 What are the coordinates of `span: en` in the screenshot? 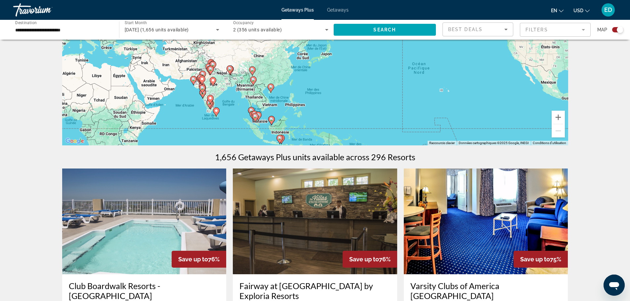 It's located at (554, 11).